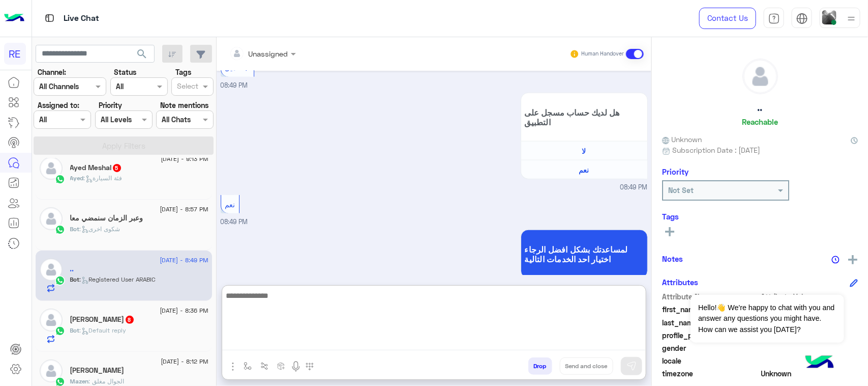 This screenshot has width=868, height=386. I want to click on h5: وعبر الزمان سنمضي معا, so click(107, 218).